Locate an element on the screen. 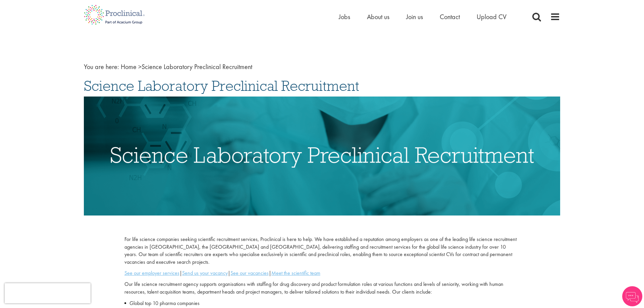 This screenshot has width=644, height=308. a: Meet the scientific team is located at coordinates (296, 273).